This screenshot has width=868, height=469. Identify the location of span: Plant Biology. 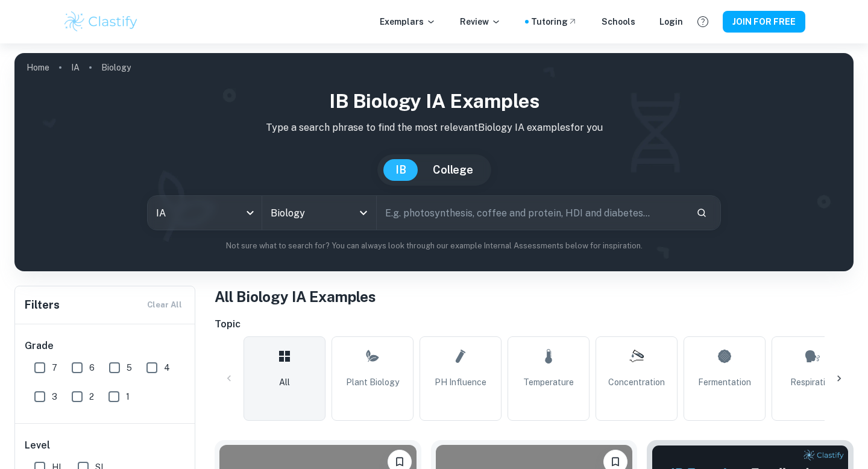
(372, 382).